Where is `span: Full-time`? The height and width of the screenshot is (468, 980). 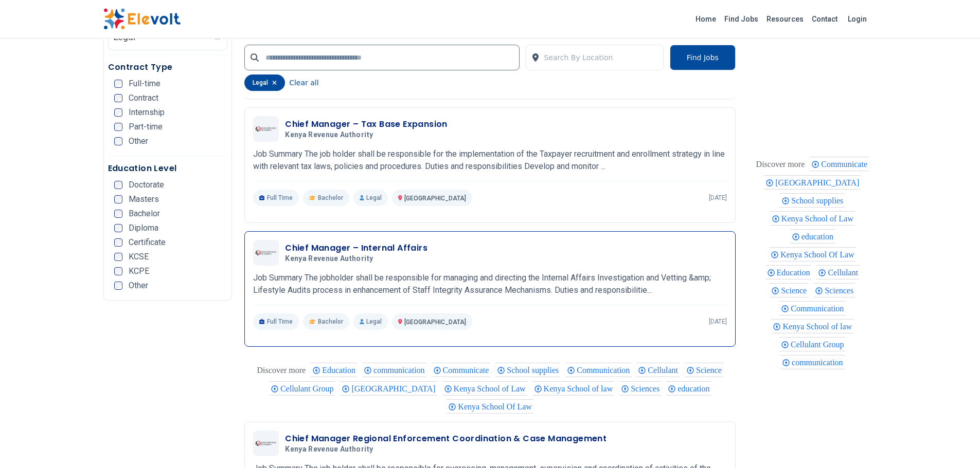
span: Full-time is located at coordinates (144, 84).